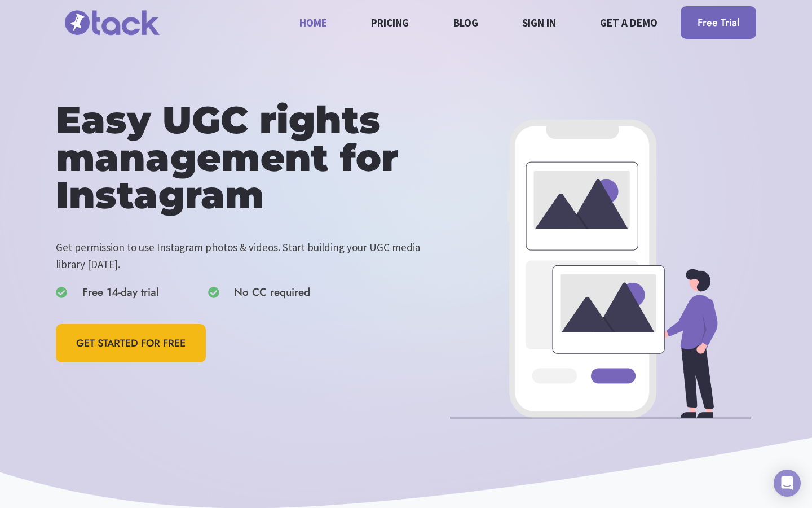  I want to click on span: No CC required, so click(272, 292).